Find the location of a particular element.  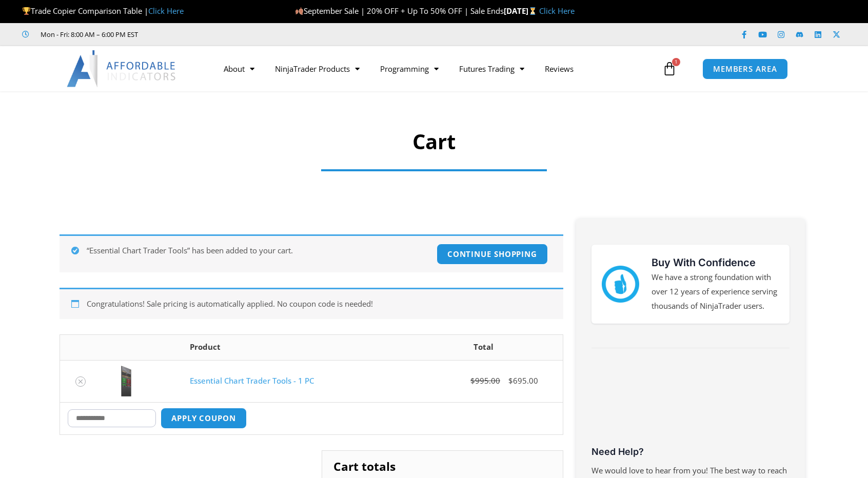

a: Reviews is located at coordinates (559, 69).